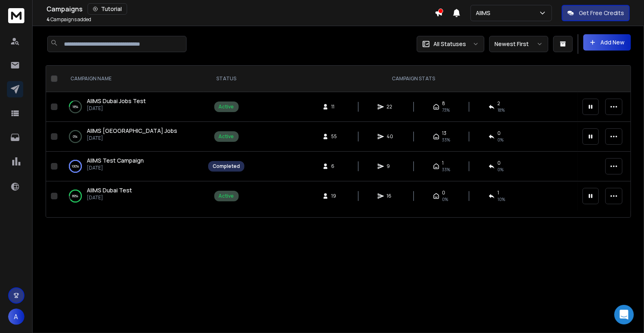 The height and width of the screenshot is (333, 644). Describe the element at coordinates (444, 133) in the screenshot. I see `span: 13` at that location.